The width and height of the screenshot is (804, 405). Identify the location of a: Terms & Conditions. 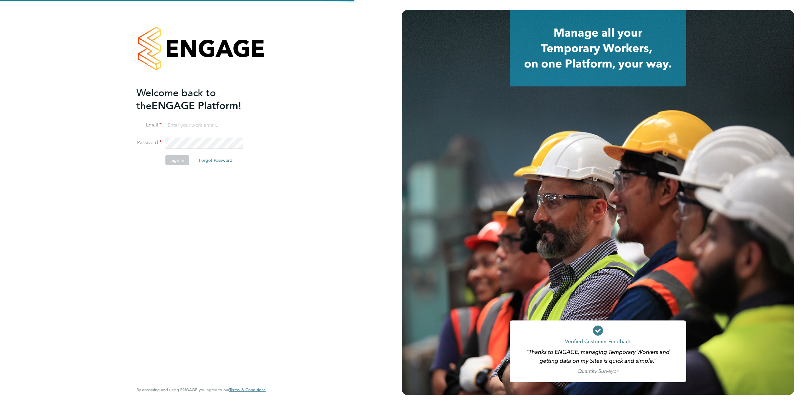
(247, 389).